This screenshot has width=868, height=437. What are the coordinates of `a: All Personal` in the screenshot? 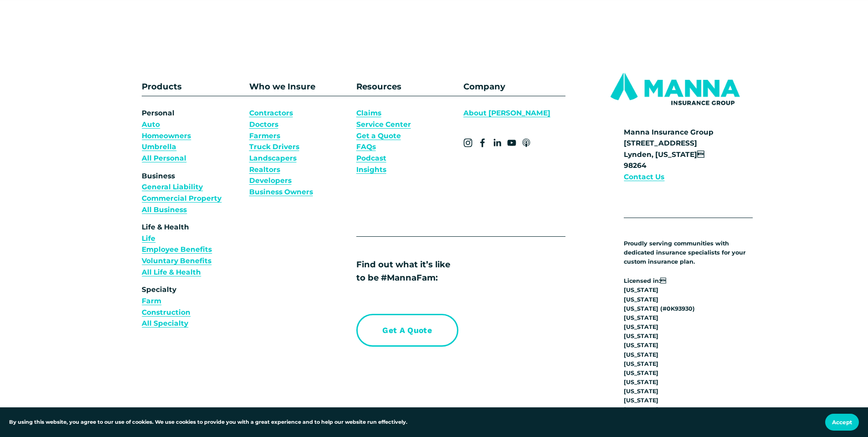 It's located at (164, 158).